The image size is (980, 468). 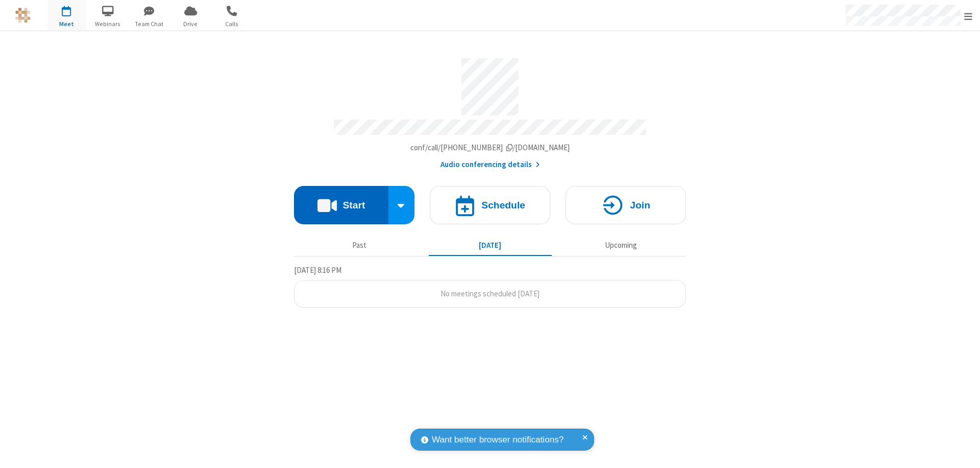 I want to click on button: Copy my meeting room linkCopy my meeting room link, so click(x=490, y=148).